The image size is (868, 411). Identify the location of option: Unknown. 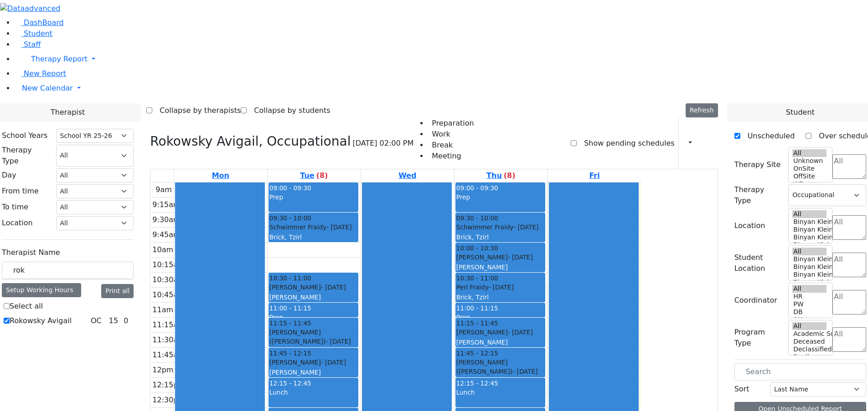
(809, 161).